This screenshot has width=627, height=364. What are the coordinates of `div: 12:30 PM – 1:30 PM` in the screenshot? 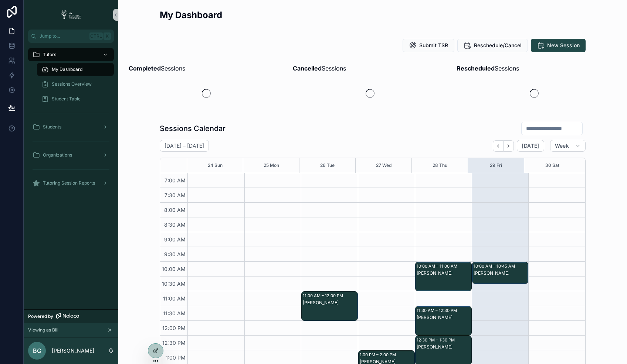 It's located at (437, 340).